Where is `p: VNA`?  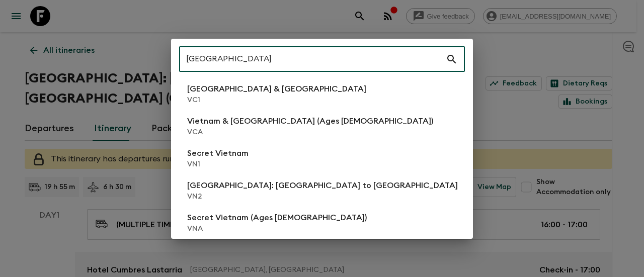
p: VNA is located at coordinates (276, 229).